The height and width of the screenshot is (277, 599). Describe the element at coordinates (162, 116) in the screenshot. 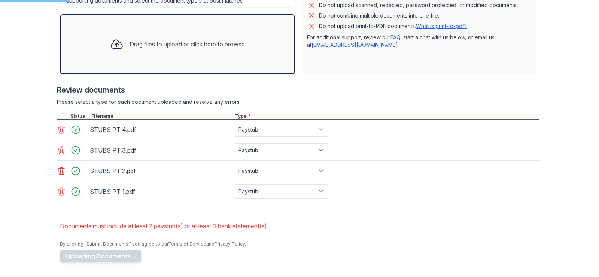

I see `div: Filename` at that location.